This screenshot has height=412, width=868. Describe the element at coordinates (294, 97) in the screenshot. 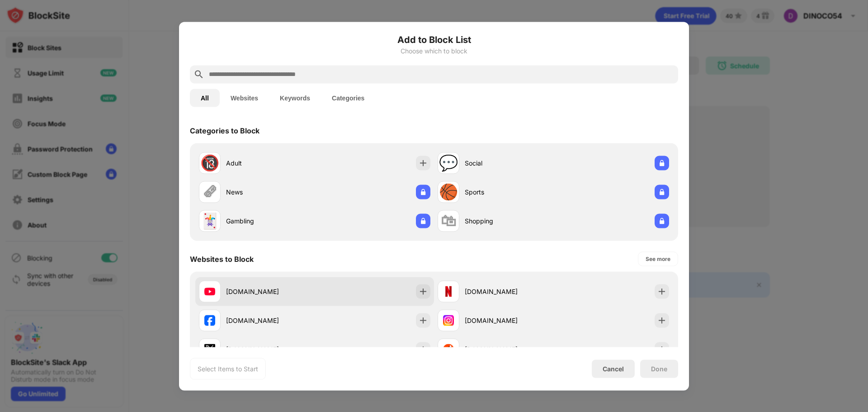

I see `button: Keywords` at that location.